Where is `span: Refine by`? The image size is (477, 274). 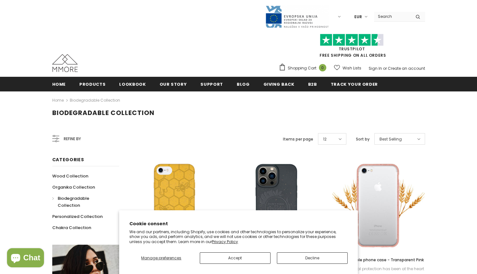
span: Refine by is located at coordinates (72, 139).